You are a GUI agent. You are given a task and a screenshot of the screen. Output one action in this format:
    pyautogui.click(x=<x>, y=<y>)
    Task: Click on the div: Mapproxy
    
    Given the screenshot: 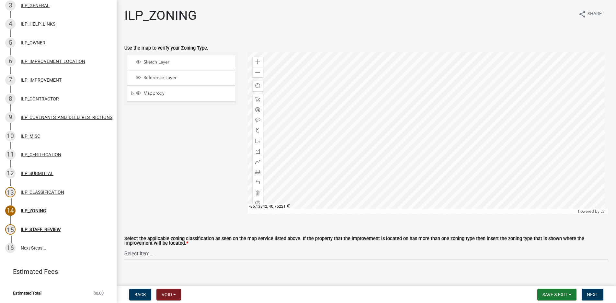 What is the action you would take?
    pyautogui.click(x=184, y=94)
    